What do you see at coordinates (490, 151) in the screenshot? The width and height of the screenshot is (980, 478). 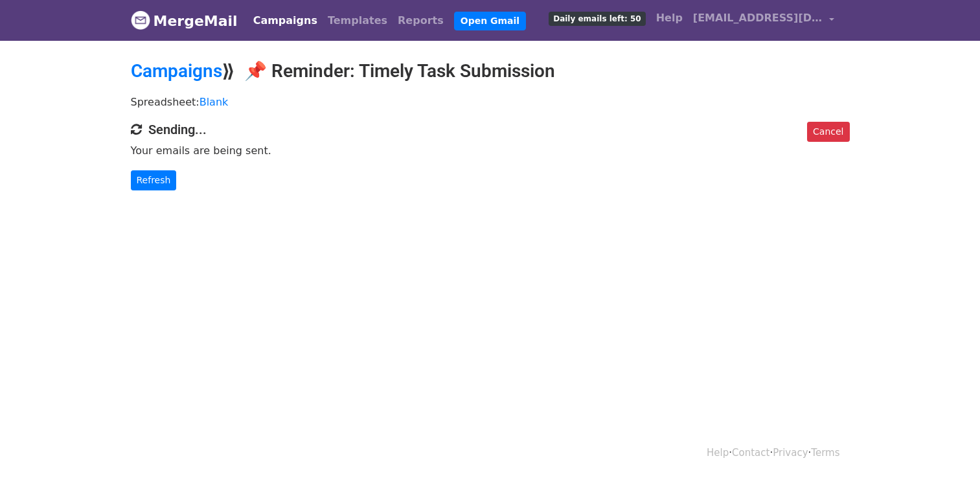 I see `p: Your emails are being sent.` at bounding box center [490, 151].